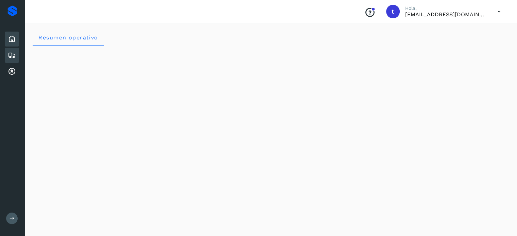  I want to click on div: Embarques, so click(12, 55).